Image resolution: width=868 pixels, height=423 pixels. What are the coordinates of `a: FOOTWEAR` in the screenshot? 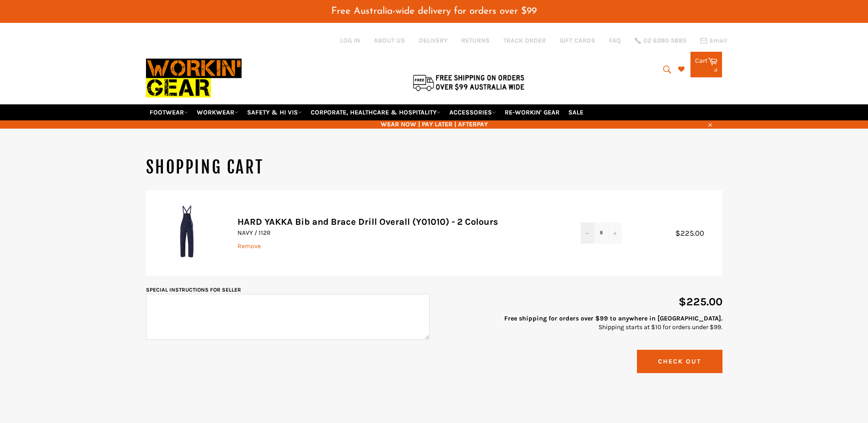 It's located at (169, 112).